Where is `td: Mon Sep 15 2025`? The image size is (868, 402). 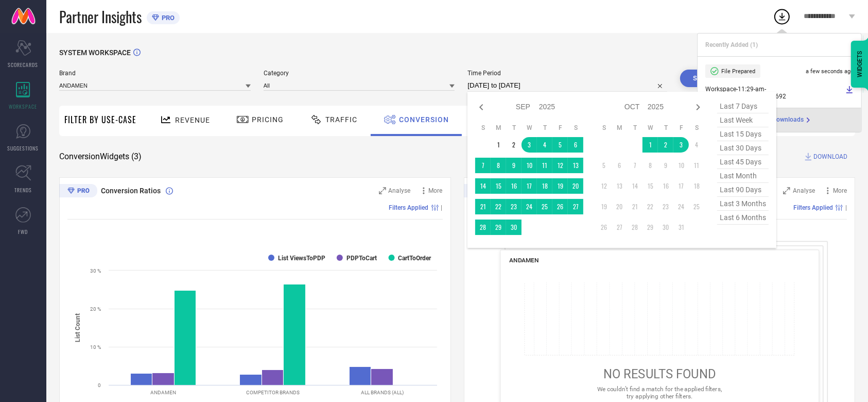 td: Mon Sep 15 2025 is located at coordinates (499, 186).